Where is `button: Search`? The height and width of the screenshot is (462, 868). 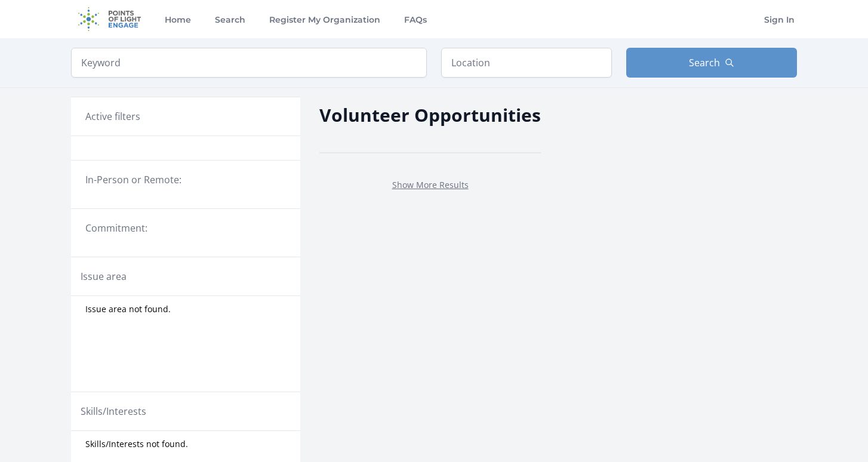
button: Search is located at coordinates (712, 63).